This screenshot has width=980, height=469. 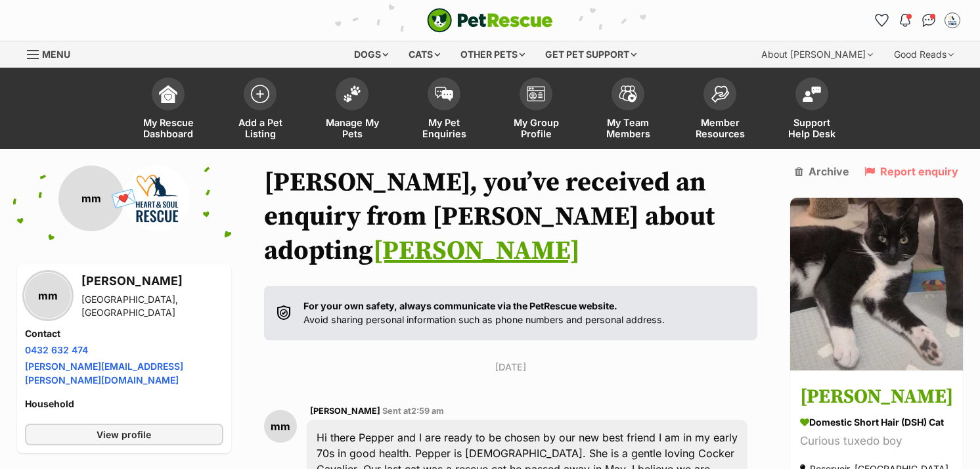 I want to click on a: My Team Members, so click(x=628, y=110).